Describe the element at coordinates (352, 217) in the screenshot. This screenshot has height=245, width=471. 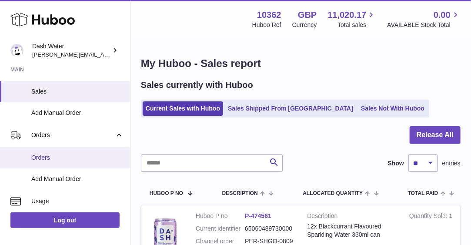
I see `strong: Description` at that location.